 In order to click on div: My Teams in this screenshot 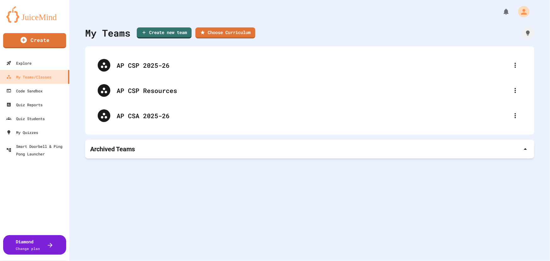, I will do `click(108, 33)`.